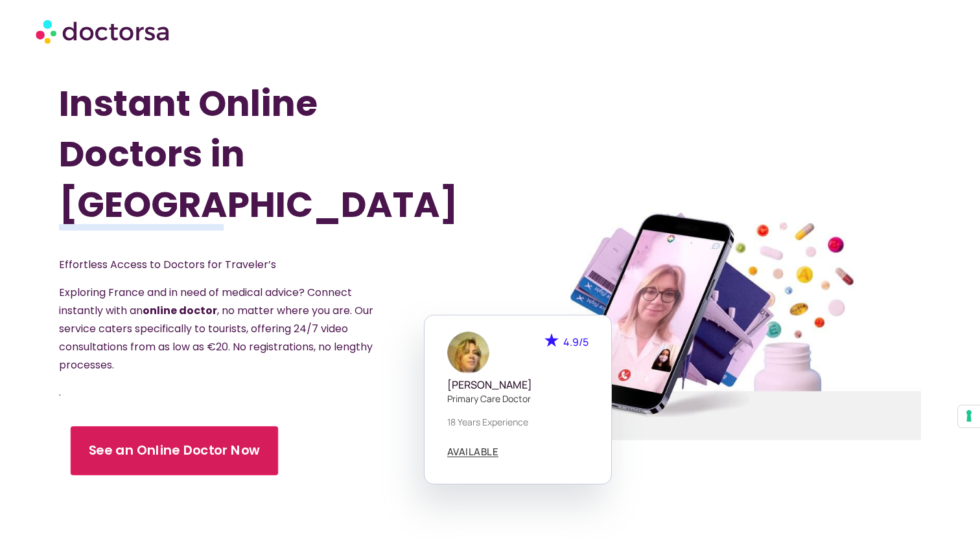  I want to click on button: Your consent preferences for tracking technologies, so click(969, 417).